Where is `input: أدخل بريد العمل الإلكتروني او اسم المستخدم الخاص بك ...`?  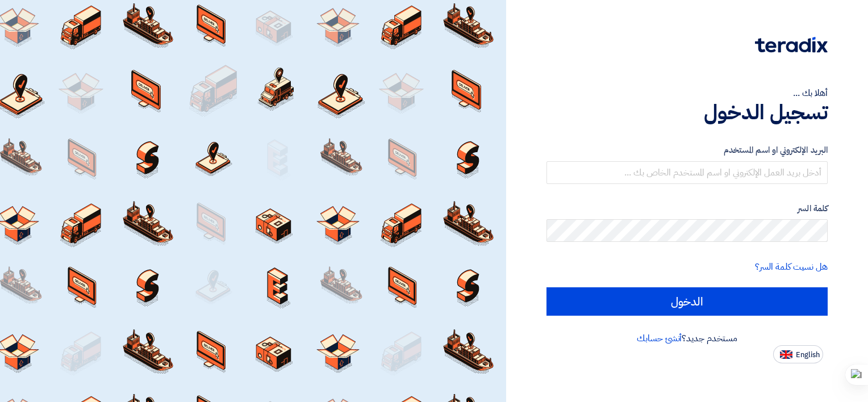 input: أدخل بريد العمل الإلكتروني او اسم المستخدم الخاص بك ... is located at coordinates (687, 173).